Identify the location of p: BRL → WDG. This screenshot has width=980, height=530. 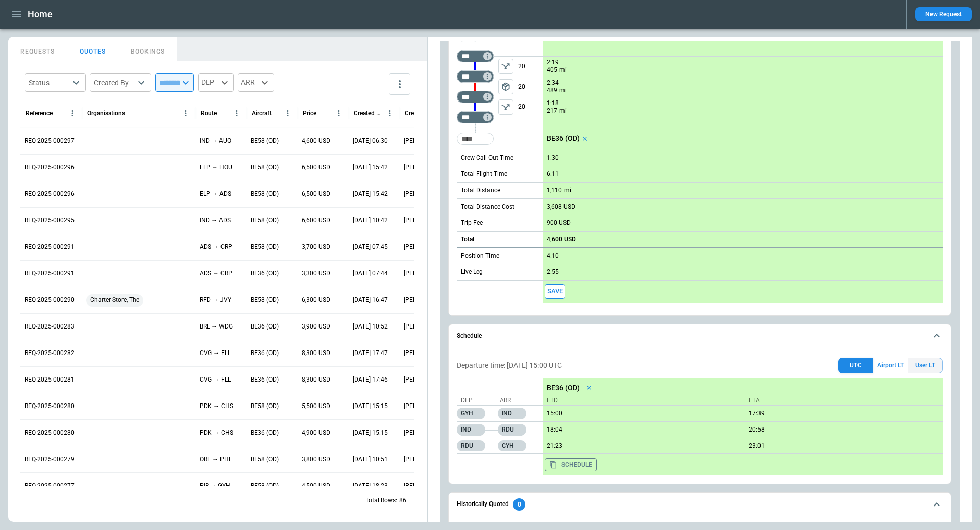
(216, 326).